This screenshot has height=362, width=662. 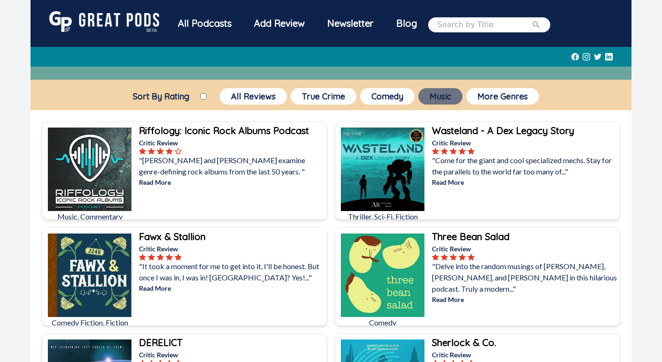 I want to click on b: DERELICT, so click(x=160, y=343).